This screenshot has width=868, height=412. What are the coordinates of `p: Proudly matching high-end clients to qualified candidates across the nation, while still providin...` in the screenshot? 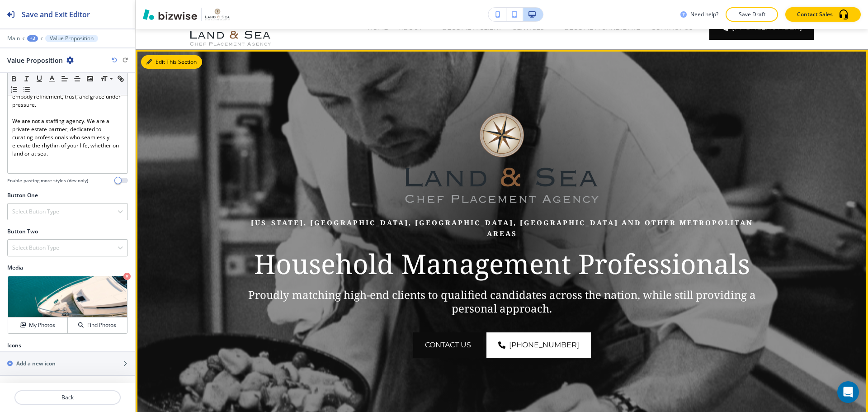 It's located at (502, 302).